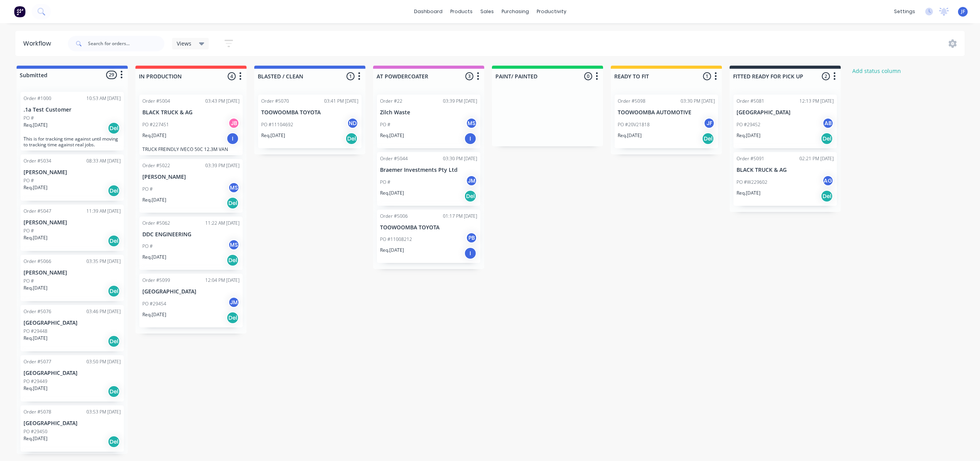 This screenshot has width=980, height=461. I want to click on div: sales, so click(487, 11).